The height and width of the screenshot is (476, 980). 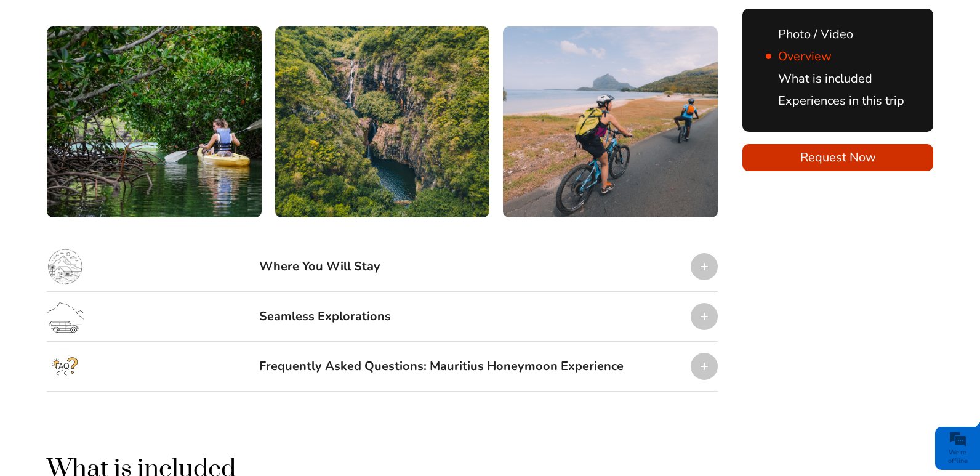 I want to click on input: Enter your last name, so click(x=121, y=127).